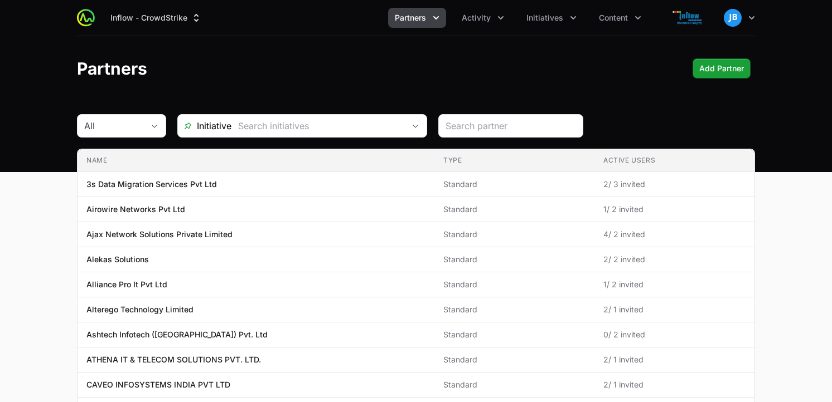 The image size is (832, 402). Describe the element at coordinates (674, 335) in the screenshot. I see `span: 0 / 2 invited` at that location.